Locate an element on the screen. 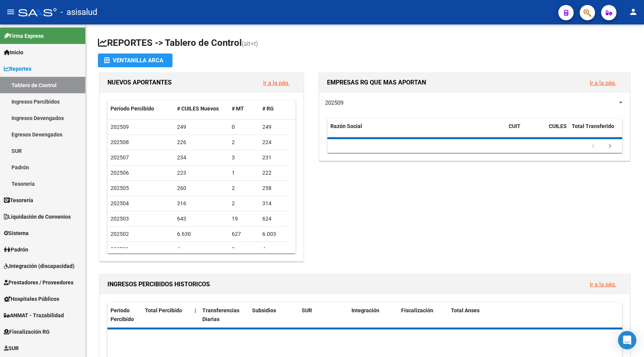 This screenshot has height=357, width=644. span: # RG is located at coordinates (268, 108).